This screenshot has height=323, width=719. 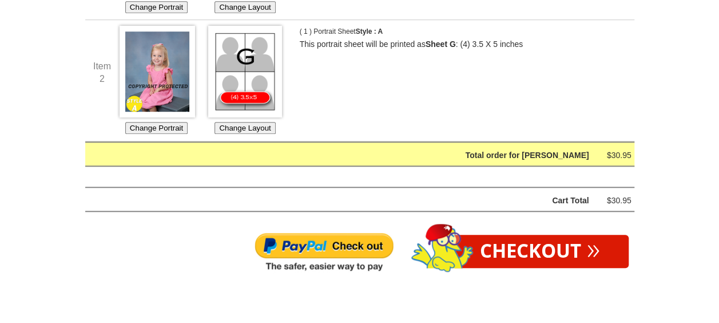 What do you see at coordinates (157, 80) in the screenshot?
I see `div: Choose which Image you'd like to use for this Portrait Sheet` at bounding box center [157, 80].